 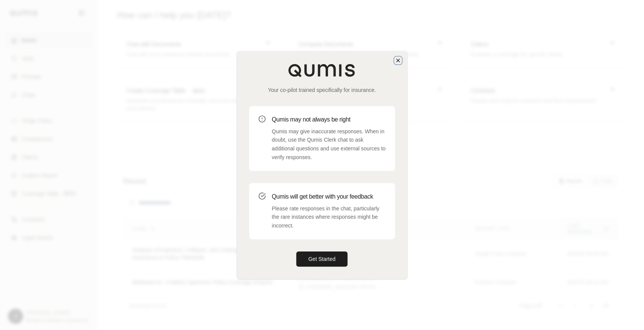 What do you see at coordinates (322, 70) in the screenshot?
I see `img: Qumis Logo` at bounding box center [322, 70].